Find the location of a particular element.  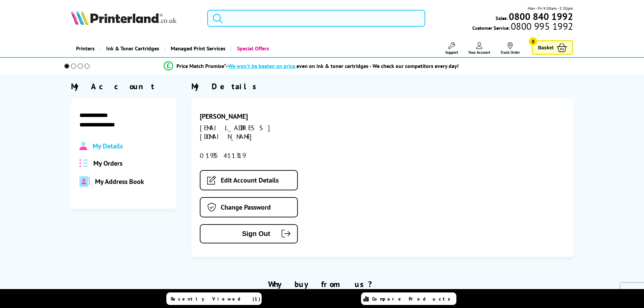

span: Recently Viewed (1) is located at coordinates (216, 299).